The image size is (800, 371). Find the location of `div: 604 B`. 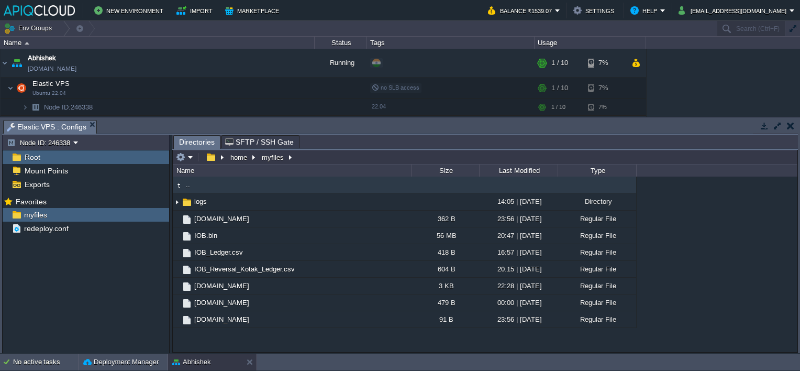

div: 604 B is located at coordinates (445, 269).